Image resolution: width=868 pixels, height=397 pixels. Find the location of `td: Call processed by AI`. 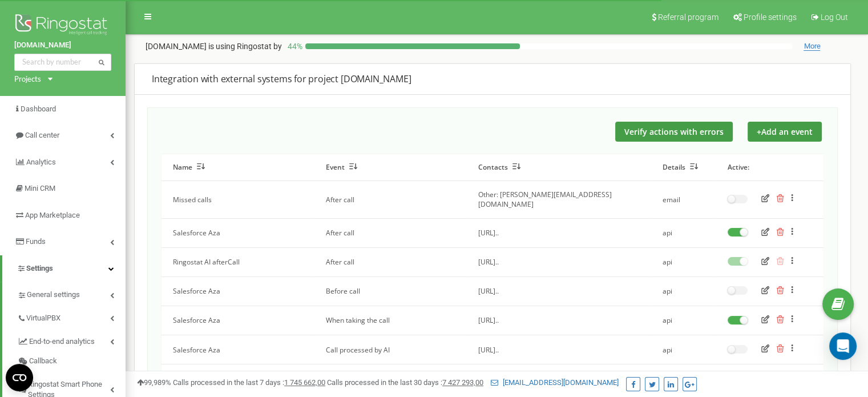

td: Call processed by AI is located at coordinates (391, 349).